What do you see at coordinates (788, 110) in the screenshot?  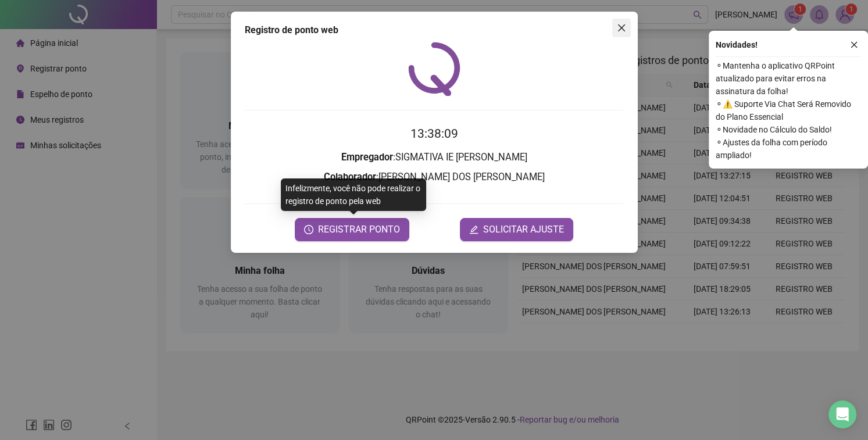 I see `span: ⚬ ⚠️ Suporte Via Chat Será Removido do Plano Essencial` at bounding box center [788, 110].